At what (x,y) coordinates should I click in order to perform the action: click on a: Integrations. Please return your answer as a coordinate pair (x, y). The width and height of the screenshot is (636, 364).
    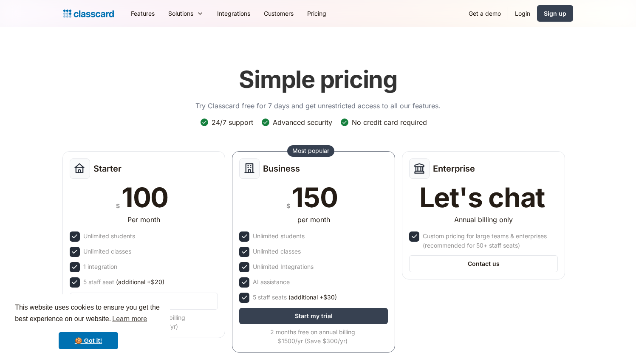
    Looking at the image, I should click on (233, 13).